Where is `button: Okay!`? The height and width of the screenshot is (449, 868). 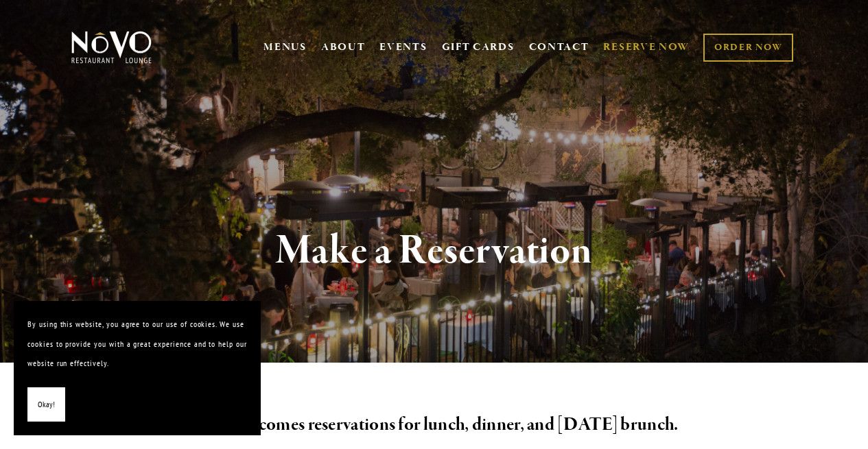 button: Okay! is located at coordinates (46, 405).